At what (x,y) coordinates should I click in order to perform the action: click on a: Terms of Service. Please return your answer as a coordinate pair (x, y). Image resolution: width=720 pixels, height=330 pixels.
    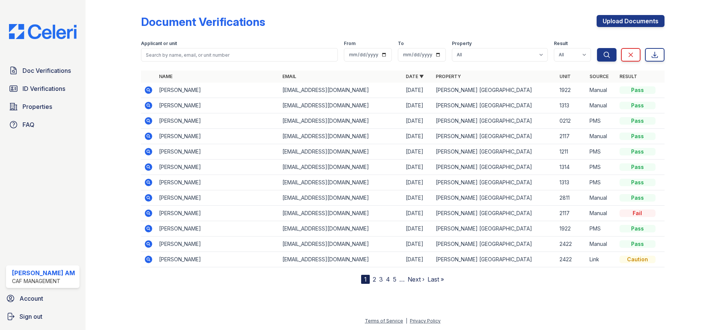
    Looking at the image, I should click on (384, 320).